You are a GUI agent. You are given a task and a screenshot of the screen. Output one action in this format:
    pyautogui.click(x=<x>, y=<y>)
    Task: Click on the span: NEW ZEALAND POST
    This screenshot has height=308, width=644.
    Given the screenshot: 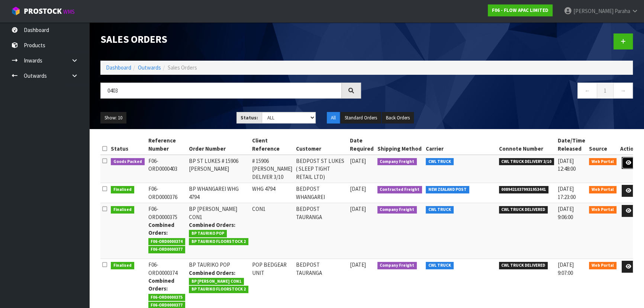 What is the action you would take?
    pyautogui.click(x=447, y=190)
    